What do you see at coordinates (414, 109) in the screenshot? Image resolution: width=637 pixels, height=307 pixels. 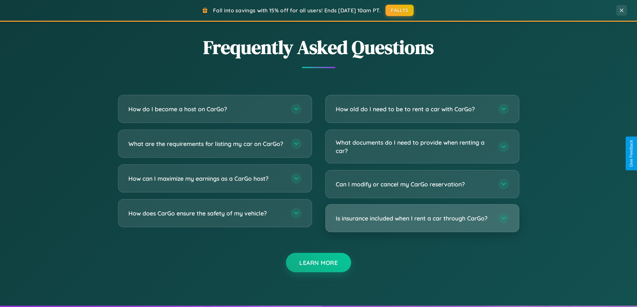 I see `h3: How old do I need to be to rent a car with CarGo?` at bounding box center [414, 109].